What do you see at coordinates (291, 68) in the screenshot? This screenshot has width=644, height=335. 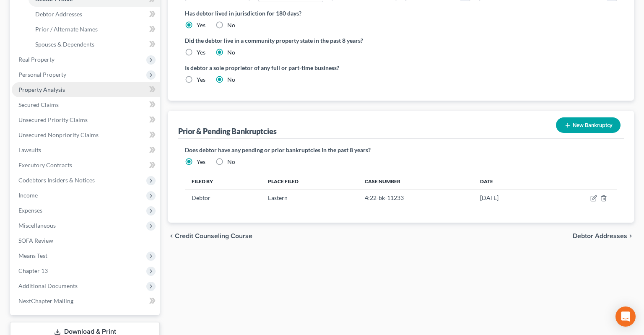 I see `label: Is debtor a sole proprietor of any full or part-time business?` at bounding box center [291, 68].